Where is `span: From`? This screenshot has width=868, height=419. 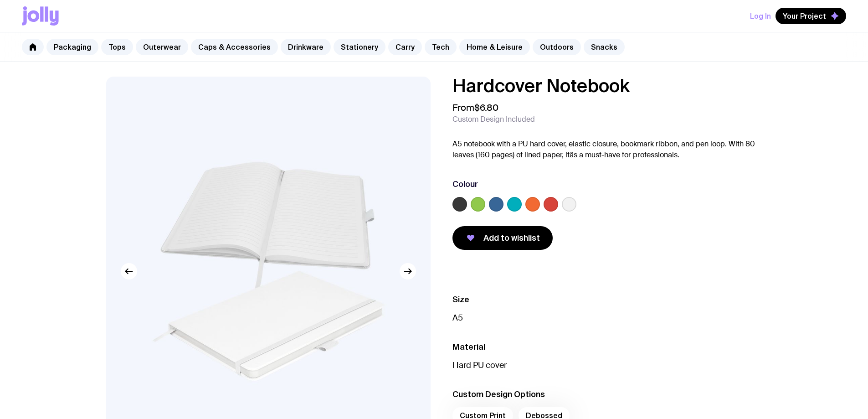
span: From is located at coordinates (475, 108).